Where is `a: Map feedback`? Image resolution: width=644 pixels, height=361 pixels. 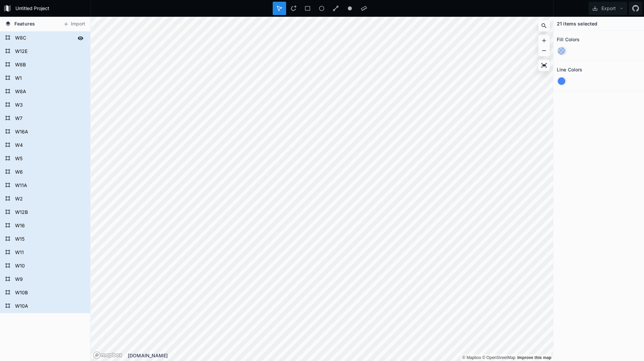
a: Map feedback is located at coordinates (534, 357).